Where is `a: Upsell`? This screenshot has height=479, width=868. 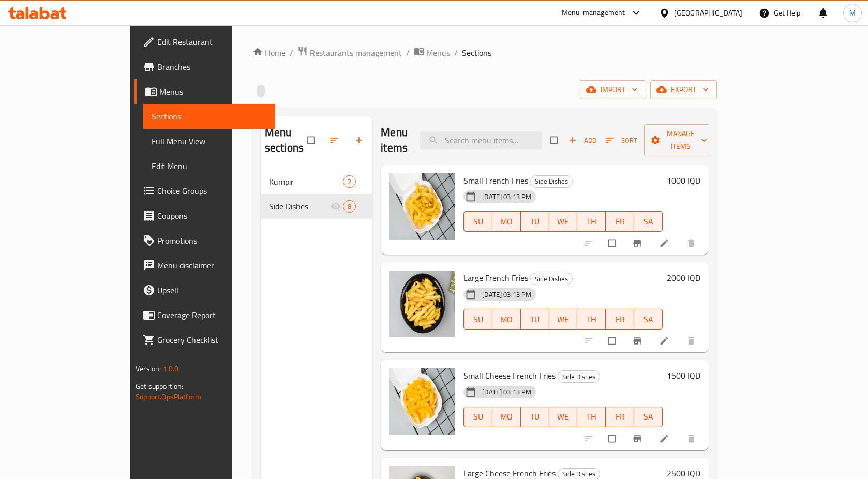
a: Upsell is located at coordinates (205, 290).